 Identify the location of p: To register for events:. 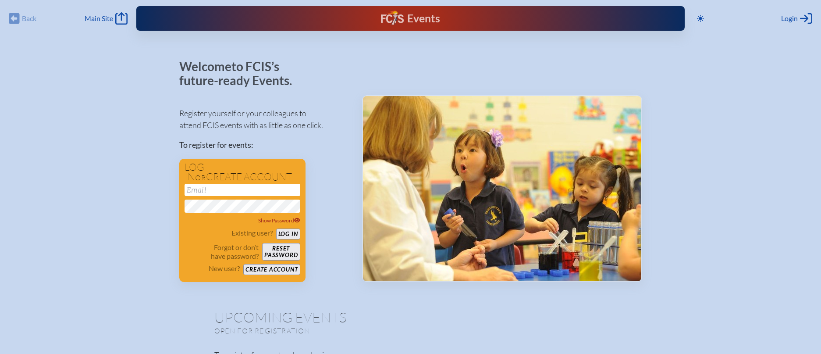
(263, 145).